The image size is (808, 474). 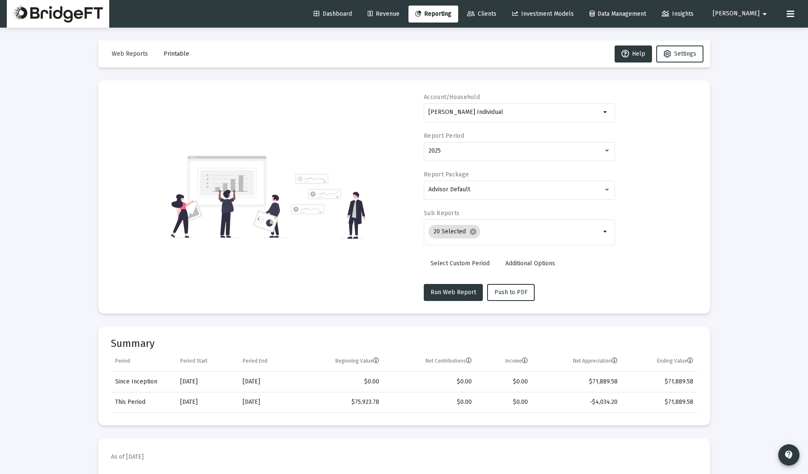 I want to click on span: Help, so click(x=633, y=54).